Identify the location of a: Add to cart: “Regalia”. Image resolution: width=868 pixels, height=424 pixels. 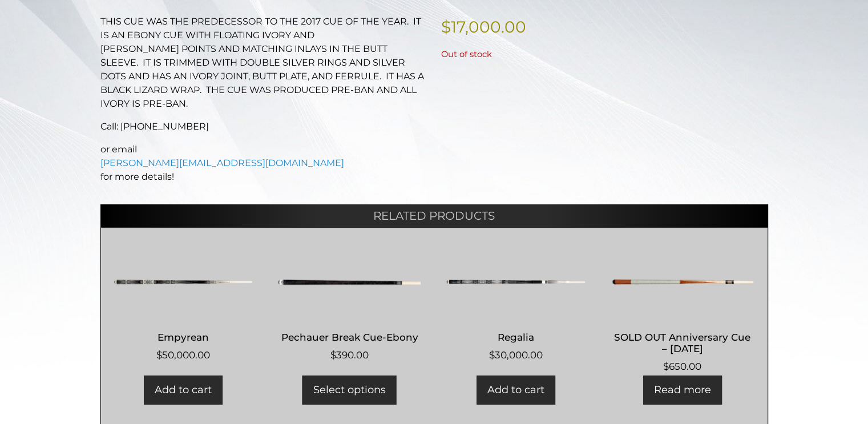
(516, 390).